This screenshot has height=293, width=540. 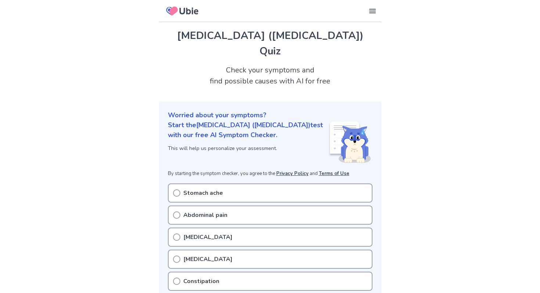 I want to click on p: Worried about your symptoms?, so click(x=270, y=115).